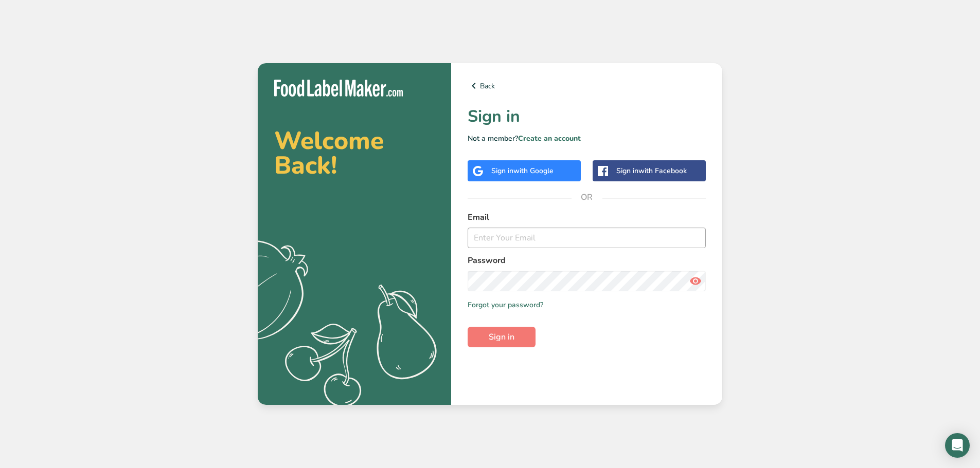 Image resolution: width=980 pixels, height=468 pixels. I want to click on a: Forgot your password?, so click(506, 305).